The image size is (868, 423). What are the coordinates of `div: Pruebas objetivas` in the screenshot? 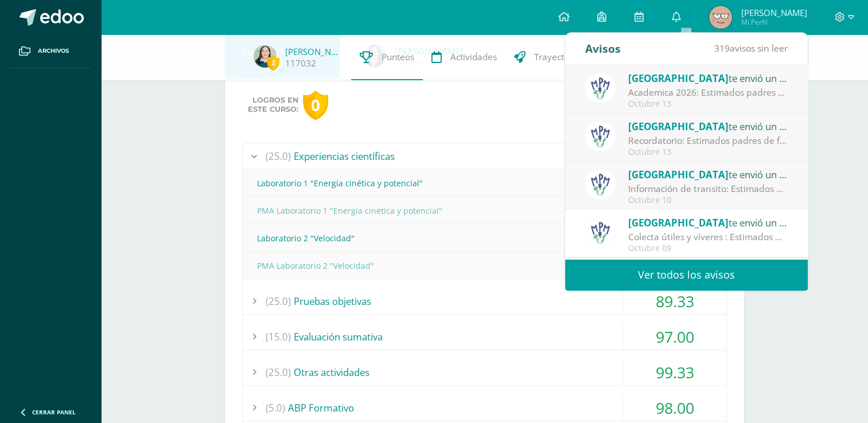 It's located at (485, 301).